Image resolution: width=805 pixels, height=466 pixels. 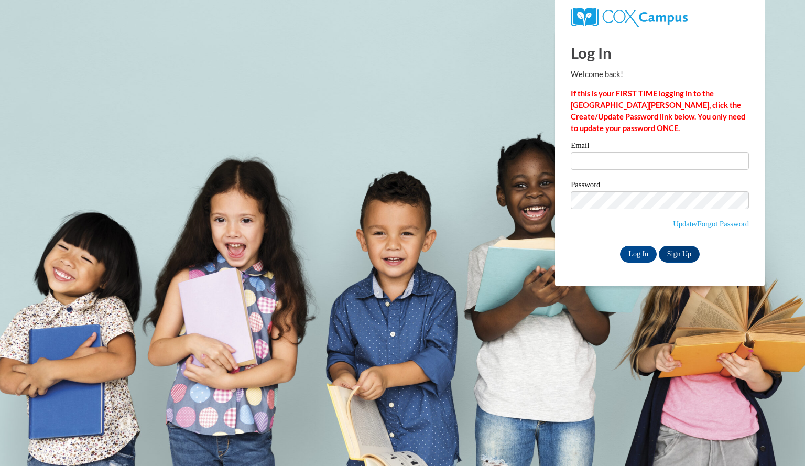 What do you see at coordinates (710, 224) in the screenshot?
I see `a: Update/Forgot Password` at bounding box center [710, 224].